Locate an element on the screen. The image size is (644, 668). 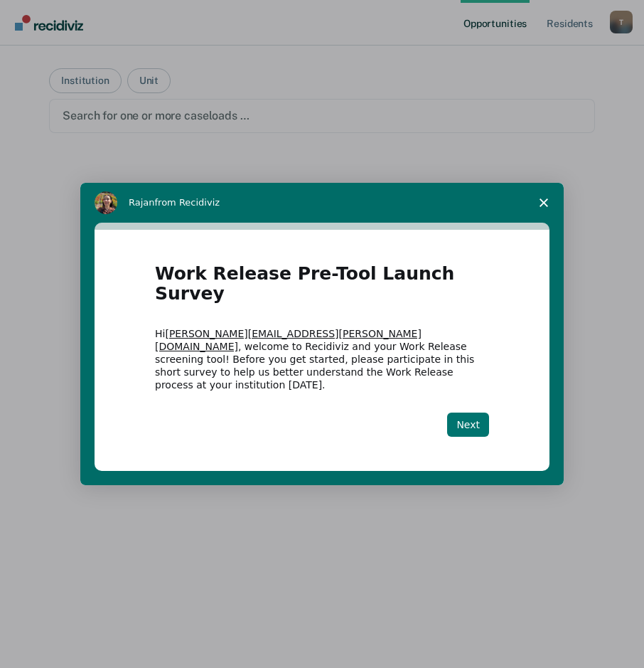
div: Hi , welcome to Recidiviz and your Work Release screening tool! Before you get started, please pa... is located at coordinates (322, 359).